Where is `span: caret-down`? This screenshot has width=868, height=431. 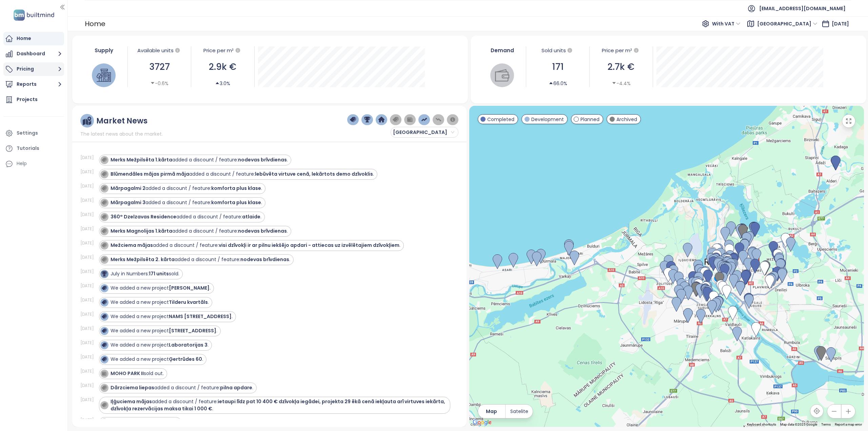
span: caret-down is located at coordinates (152, 83).